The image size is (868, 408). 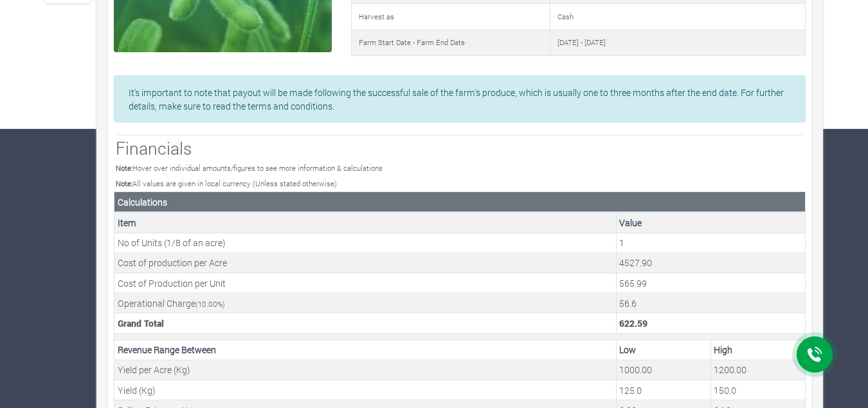 I want to click on b: Item, so click(x=127, y=222).